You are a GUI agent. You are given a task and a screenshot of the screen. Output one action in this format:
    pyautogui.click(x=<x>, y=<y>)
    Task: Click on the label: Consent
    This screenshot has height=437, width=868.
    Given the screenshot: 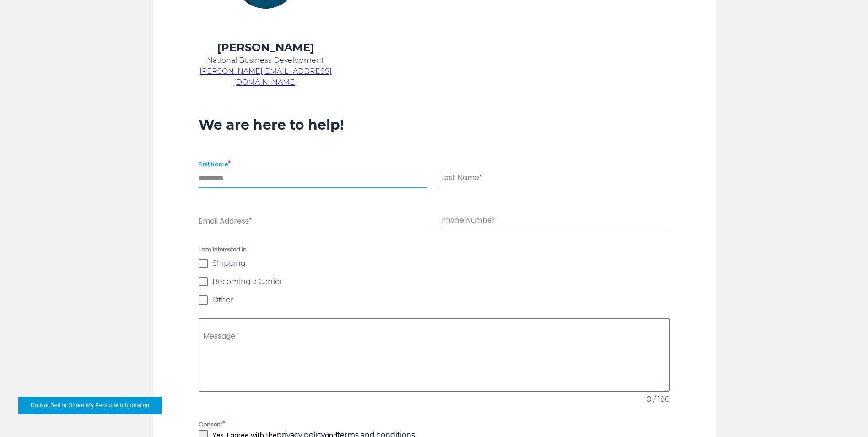 What is the action you would take?
    pyautogui.click(x=434, y=424)
    